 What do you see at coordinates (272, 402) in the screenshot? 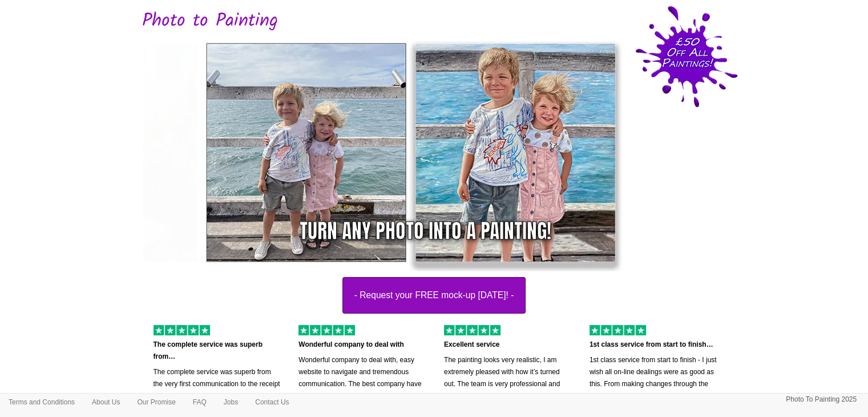
I see `a: Contact Us` at bounding box center [272, 402].